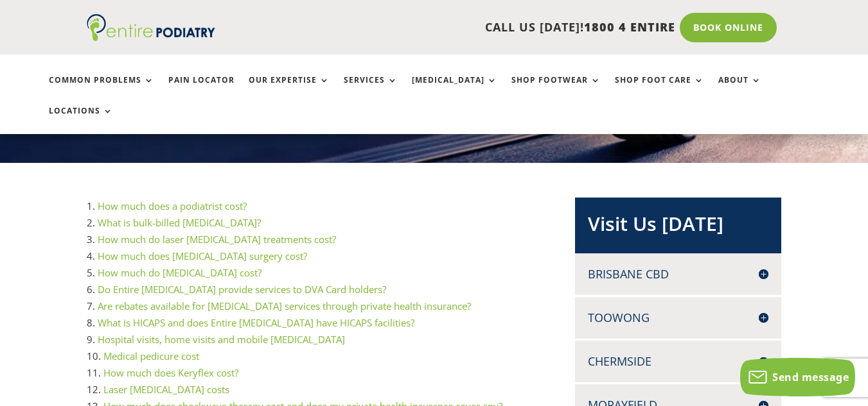 Image resolution: width=868 pixels, height=406 pixels. What do you see at coordinates (151, 37) in the screenshot?
I see `a: Entire Podiatry` at bounding box center [151, 37].